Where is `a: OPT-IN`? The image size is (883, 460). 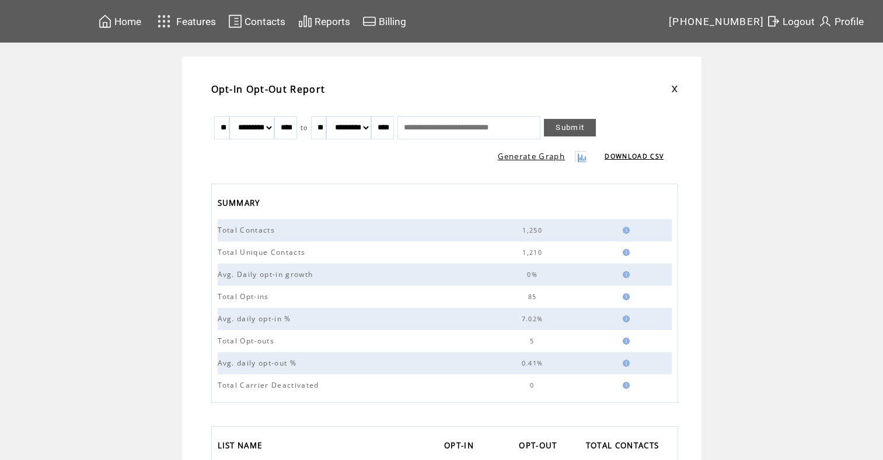
a: OPT-IN is located at coordinates (461, 447).